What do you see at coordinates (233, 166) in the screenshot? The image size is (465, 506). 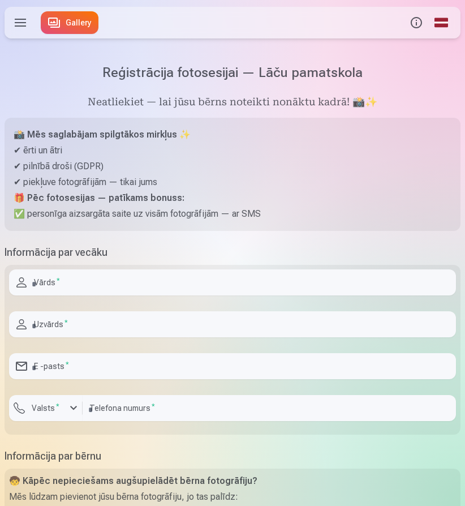 I see `p: ✔ pilnībā droši (GDPR)` at bounding box center [233, 166].